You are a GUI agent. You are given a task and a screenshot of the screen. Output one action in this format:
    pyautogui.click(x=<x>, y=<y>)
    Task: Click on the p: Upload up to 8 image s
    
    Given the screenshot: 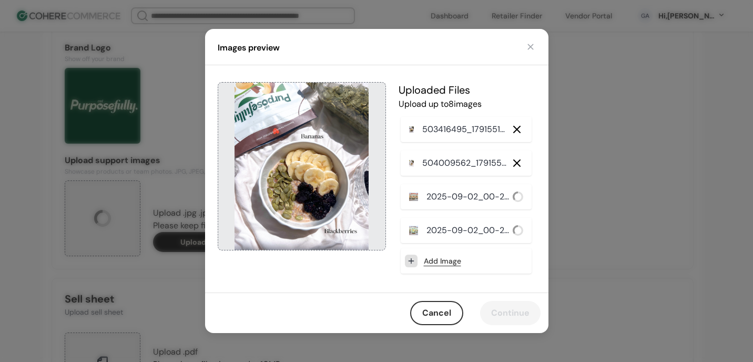 What is the action you would take?
    pyautogui.click(x=466, y=104)
    